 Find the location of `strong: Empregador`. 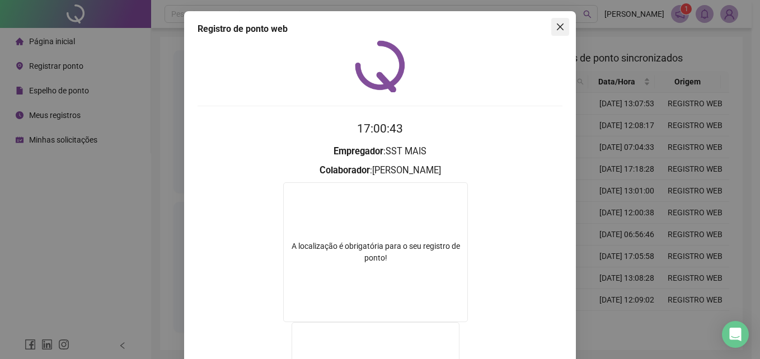

strong: Empregador is located at coordinates (358, 151).